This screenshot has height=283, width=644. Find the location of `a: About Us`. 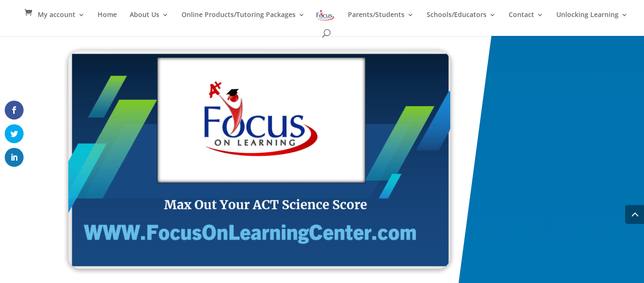

a: About Us is located at coordinates (149, 19).